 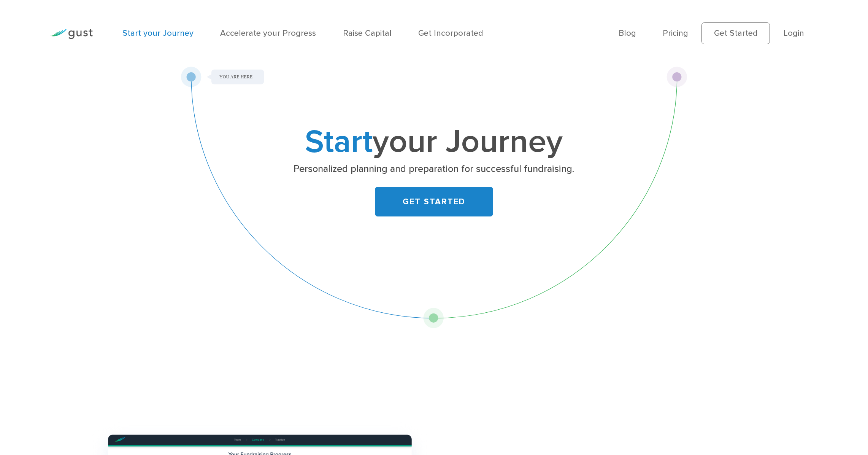 What do you see at coordinates (794, 33) in the screenshot?
I see `a: Login` at bounding box center [794, 33].